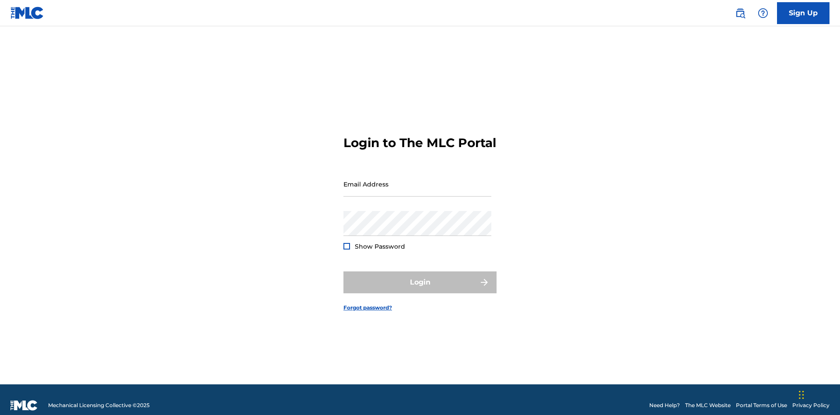  I want to click on a: Portal Terms of Use, so click(762, 405).